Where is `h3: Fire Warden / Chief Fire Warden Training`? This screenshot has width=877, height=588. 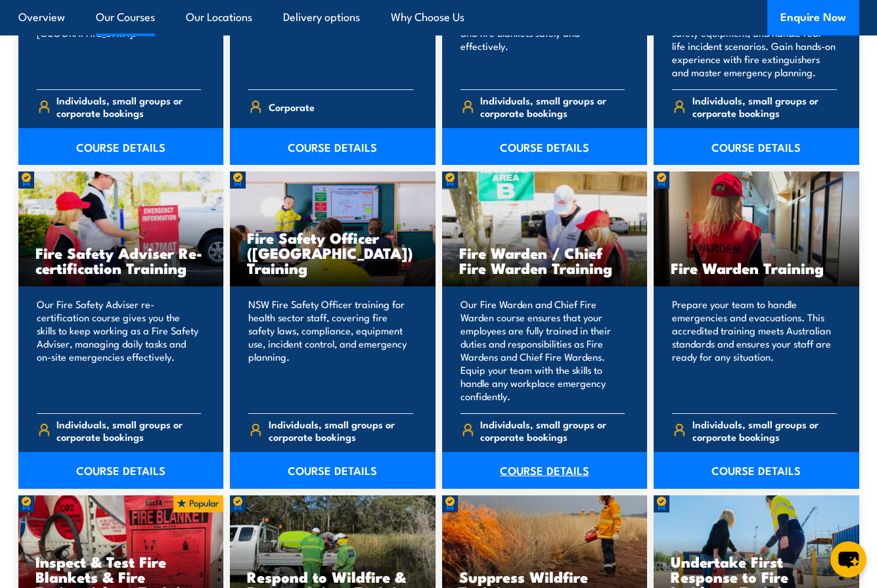 h3: Fire Warden / Chief Fire Warden Training is located at coordinates (545, 260).